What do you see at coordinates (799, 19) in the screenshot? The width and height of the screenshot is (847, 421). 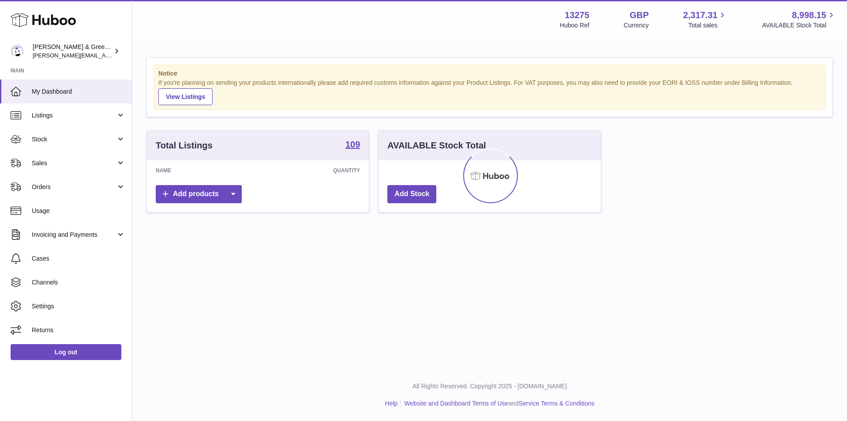 I see `a: 8,998.15 AVAILABLE Stock Total` at bounding box center [799, 19].